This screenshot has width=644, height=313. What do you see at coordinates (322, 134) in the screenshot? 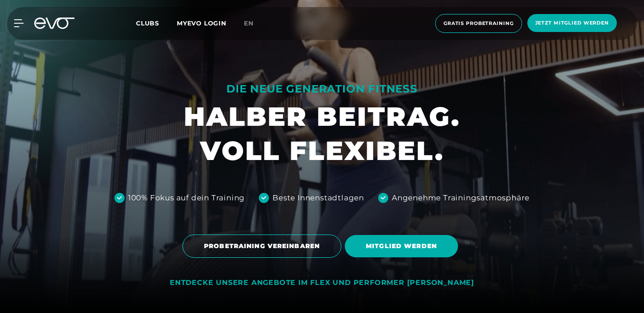
I see `h1: HALBER BEITRAG. VOLL FLEXIBEL.` at bounding box center [322, 134].